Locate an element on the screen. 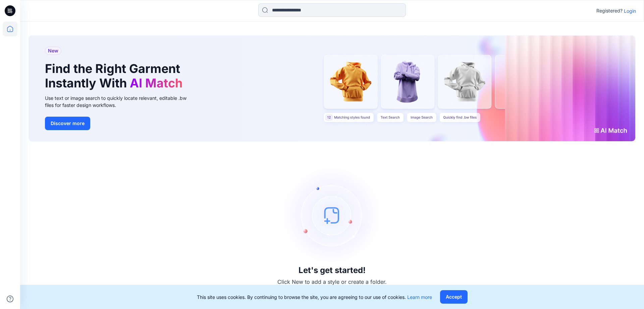 This screenshot has width=644, height=309. button: Discover more is located at coordinates (67, 123).